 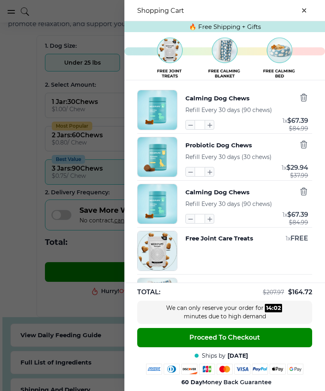 What do you see at coordinates (304, 10) in the screenshot?
I see `button: close-cart` at bounding box center [304, 10].